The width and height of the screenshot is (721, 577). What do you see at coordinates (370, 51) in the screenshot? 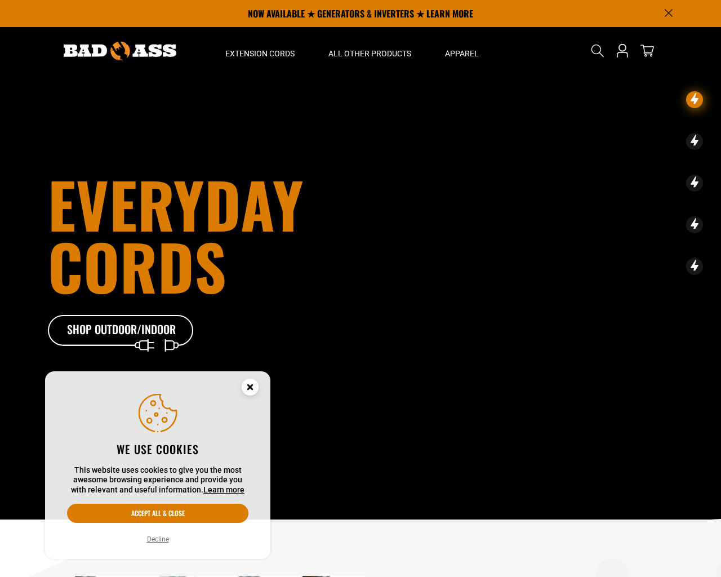
I see `summary: All Other Products` at bounding box center [370, 51].